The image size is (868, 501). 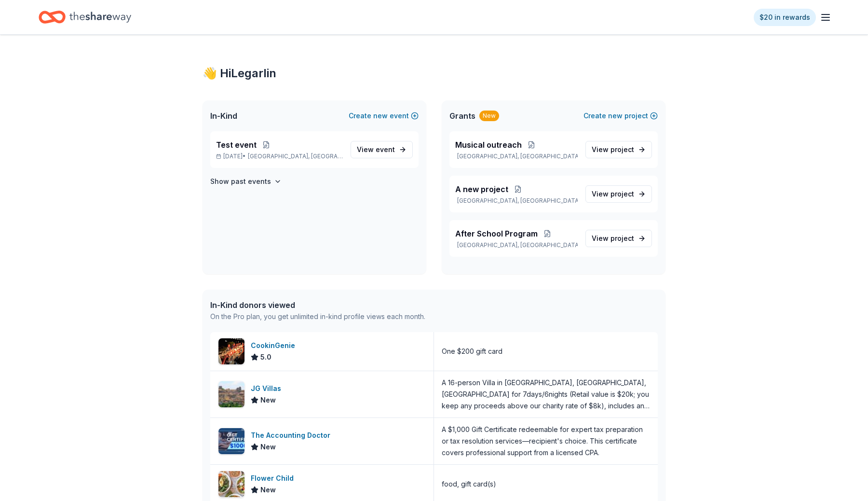 I want to click on a: $20 in rewards, so click(x=784, y=17).